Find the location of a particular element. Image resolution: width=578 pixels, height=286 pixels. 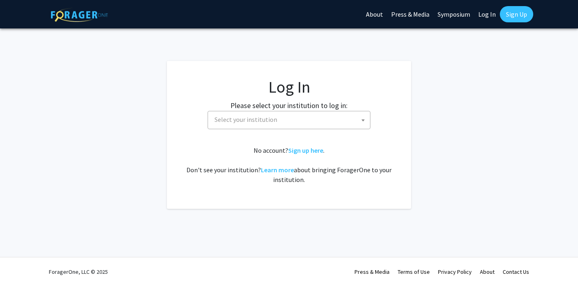

a: Sign up here is located at coordinates (306, 151).